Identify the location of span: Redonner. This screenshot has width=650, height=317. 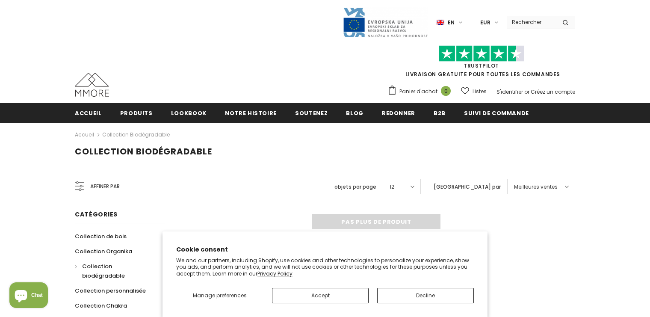
(398, 113).